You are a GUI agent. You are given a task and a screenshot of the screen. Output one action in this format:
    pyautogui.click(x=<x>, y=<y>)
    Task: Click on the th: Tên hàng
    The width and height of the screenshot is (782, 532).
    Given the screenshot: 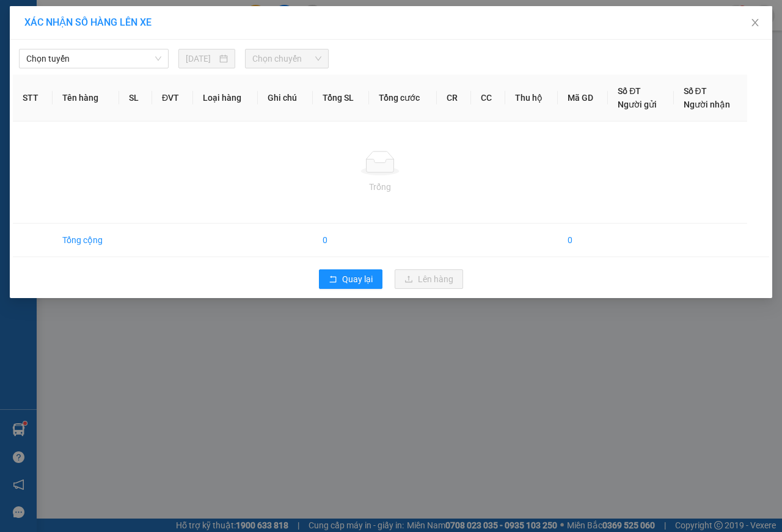 What is the action you would take?
    pyautogui.click(x=86, y=98)
    